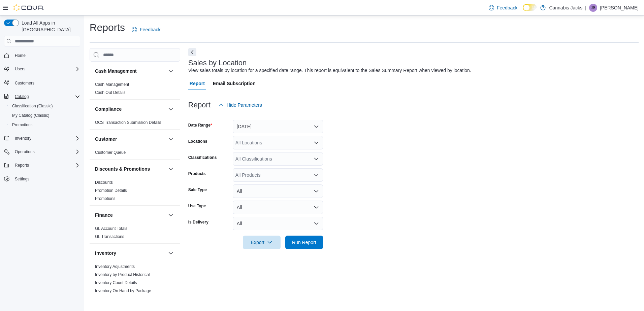  I want to click on div: Customer, so click(134, 154).